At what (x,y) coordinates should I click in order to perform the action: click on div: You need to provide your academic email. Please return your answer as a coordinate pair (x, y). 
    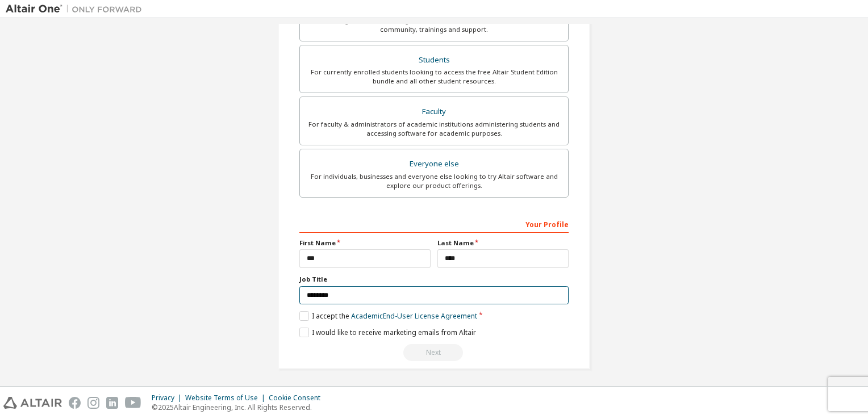
    Looking at the image, I should click on (434, 353).